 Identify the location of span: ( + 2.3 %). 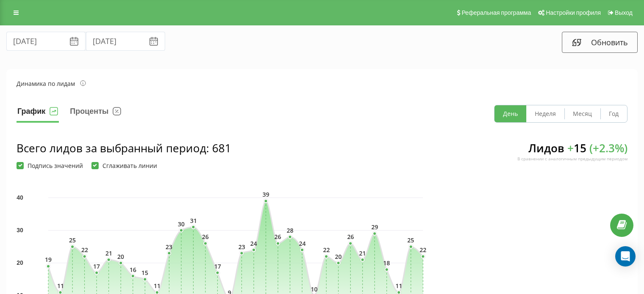
(608, 148).